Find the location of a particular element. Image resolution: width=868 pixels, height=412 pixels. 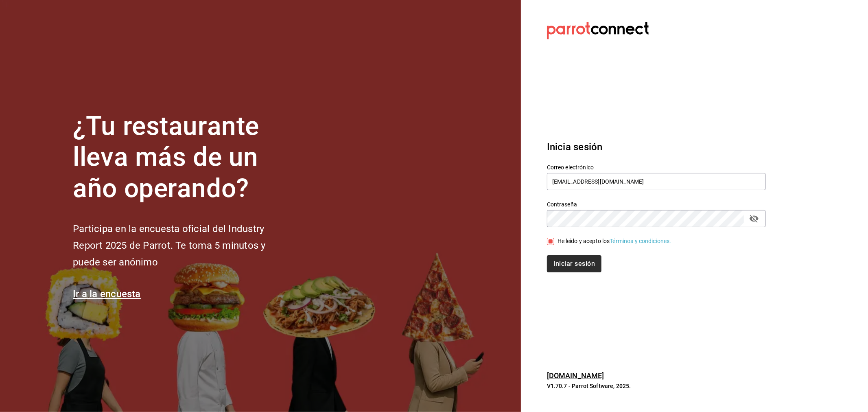

input: Ingresa tu correo electrónico is located at coordinates (656, 182).